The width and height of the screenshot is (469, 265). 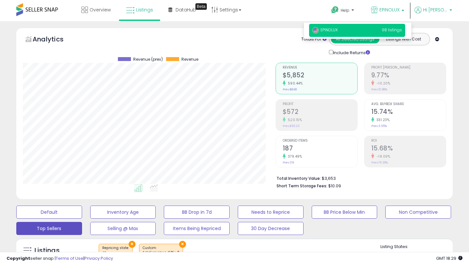 What do you see at coordinates (290, 89) in the screenshot?
I see `small: Prev: $848` at bounding box center [290, 89].